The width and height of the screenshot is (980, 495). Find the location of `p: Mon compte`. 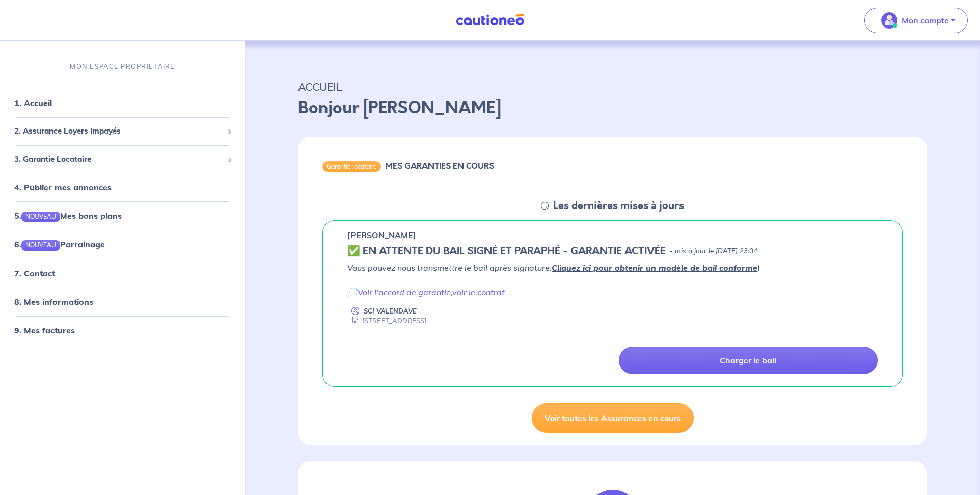

p: Mon compte is located at coordinates (925, 20).